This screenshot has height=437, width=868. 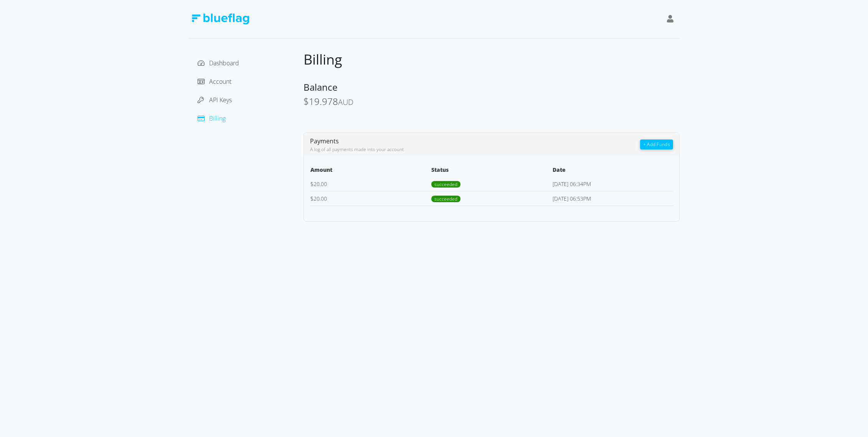 I want to click on th: Date, so click(x=612, y=171).